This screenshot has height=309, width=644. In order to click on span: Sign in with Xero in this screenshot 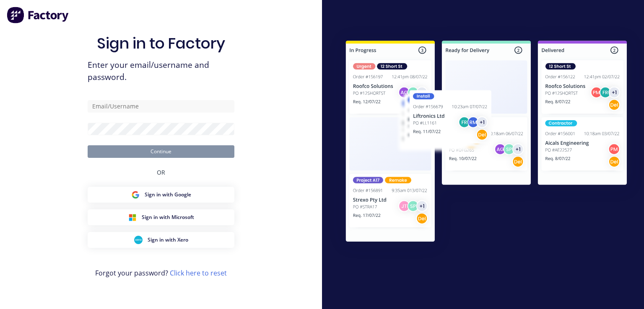, I will do `click(168, 240)`.